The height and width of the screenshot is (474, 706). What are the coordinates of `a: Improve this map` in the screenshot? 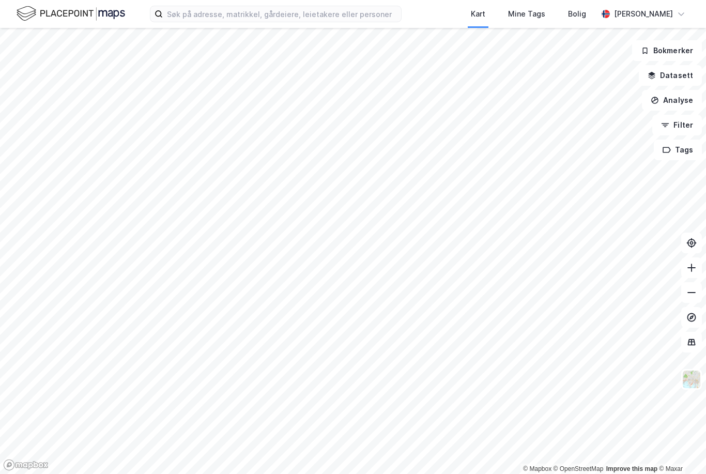 It's located at (631, 469).